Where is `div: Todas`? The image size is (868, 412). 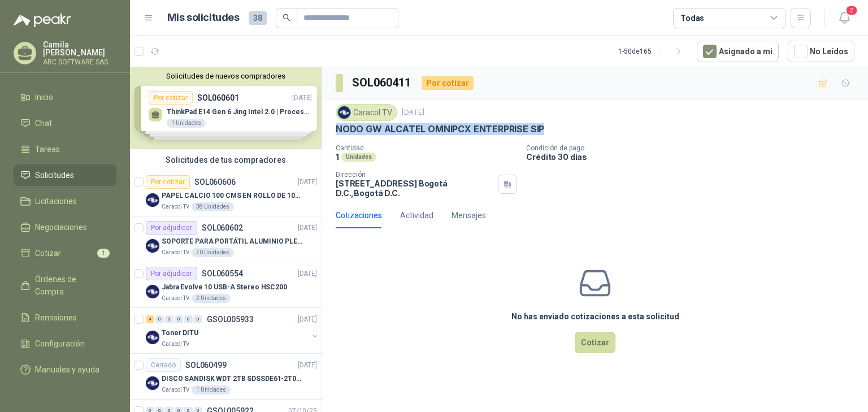 div: Todas is located at coordinates (692, 18).